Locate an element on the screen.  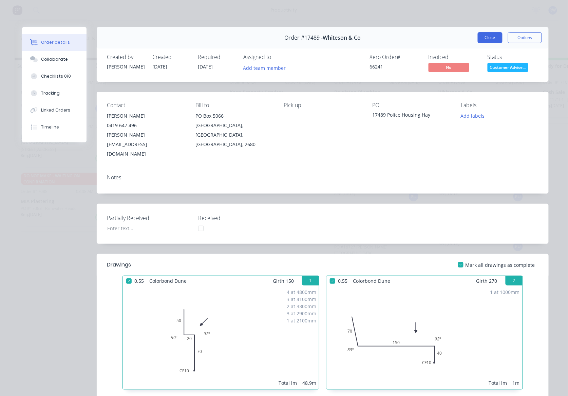
div: Required is located at coordinates (217, 57).